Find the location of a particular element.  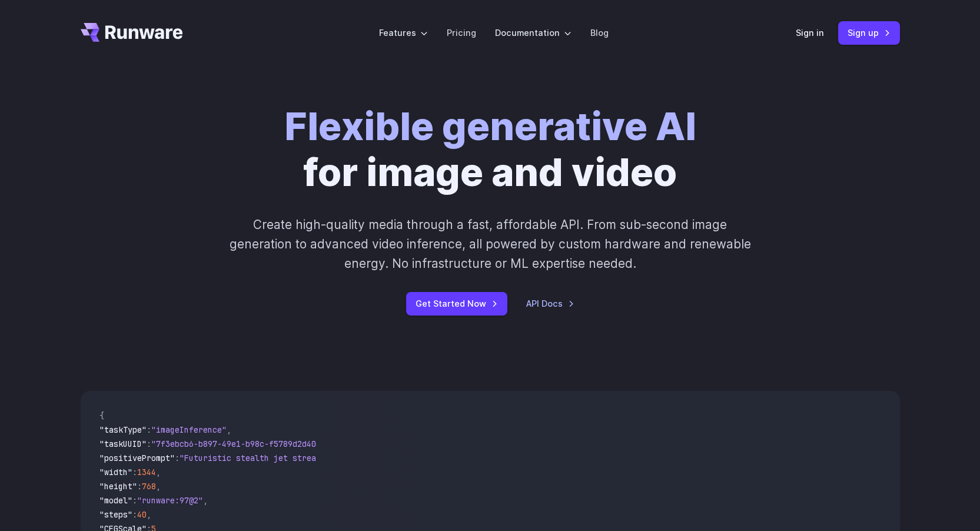

label: Features is located at coordinates (403, 33).